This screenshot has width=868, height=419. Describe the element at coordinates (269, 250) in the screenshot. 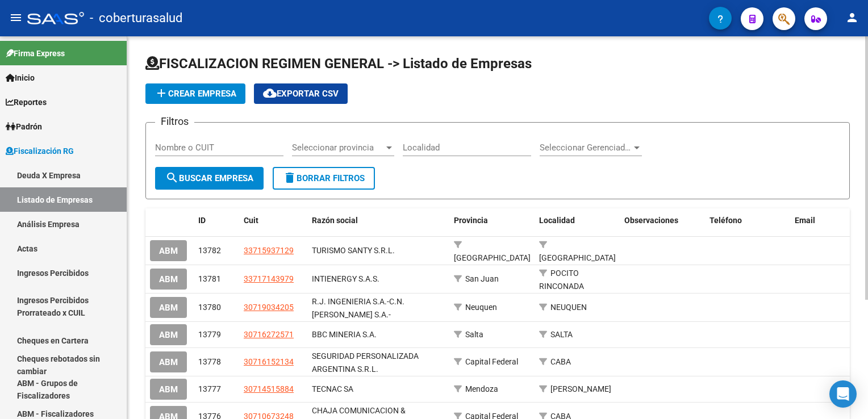

I see `span: 33715937129` at that location.